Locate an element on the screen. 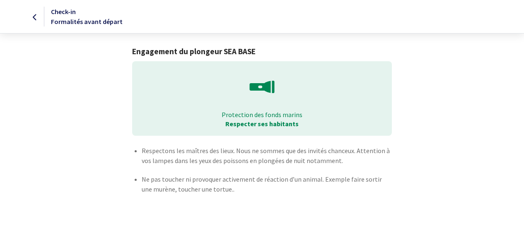 This screenshot has width=524, height=228. p: Ne pas toucher ni provoquer activement de réaction d’un animal. Exemple faire sortir une murène, ... is located at coordinates (267, 184).